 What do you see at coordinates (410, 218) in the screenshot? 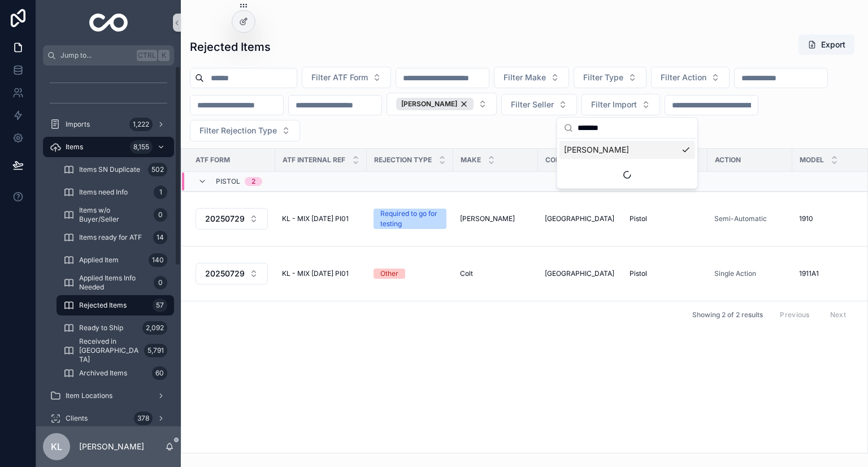
I see `a: Required to go for testing` at bounding box center [410, 218].